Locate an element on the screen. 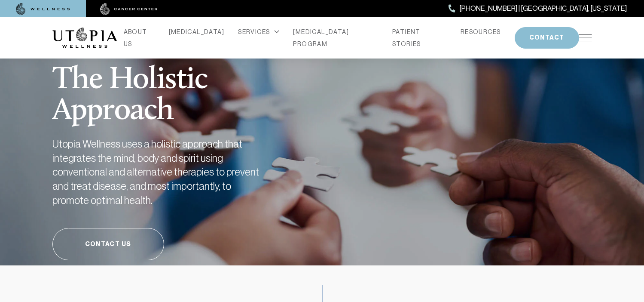 The width and height of the screenshot is (644, 302). img: logo is located at coordinates (85, 38).